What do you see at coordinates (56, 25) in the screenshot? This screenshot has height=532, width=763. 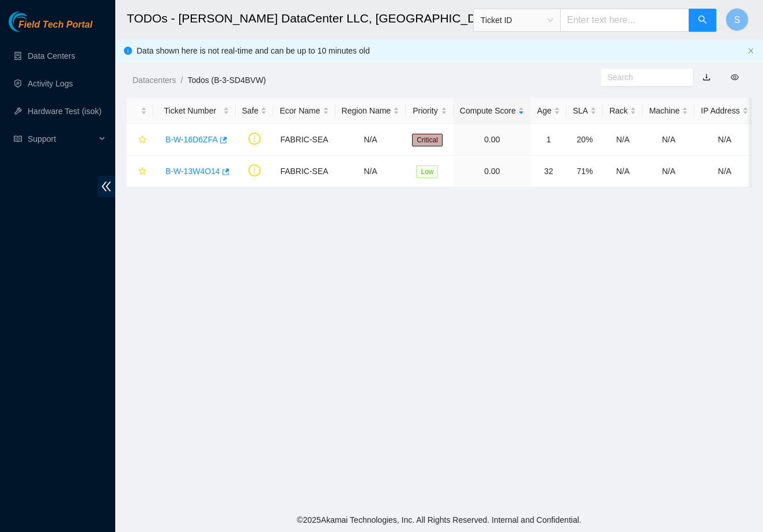 I see `span: Field Tech Portal` at bounding box center [56, 25].